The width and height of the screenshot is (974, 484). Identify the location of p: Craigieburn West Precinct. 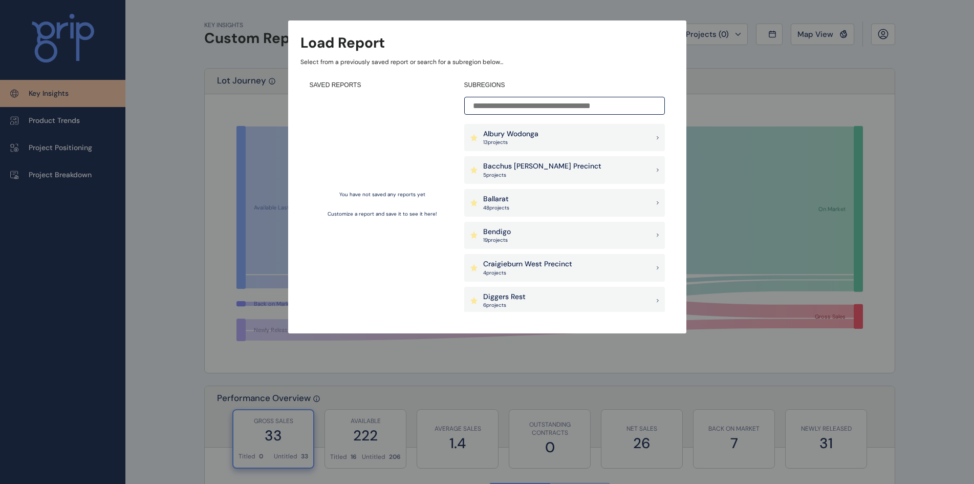
(528, 264).